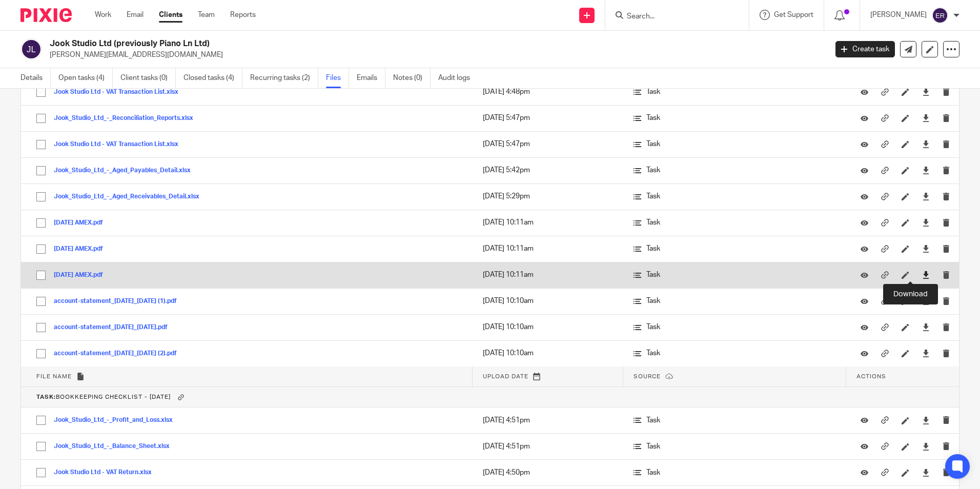  I want to click on a: Work, so click(103, 15).